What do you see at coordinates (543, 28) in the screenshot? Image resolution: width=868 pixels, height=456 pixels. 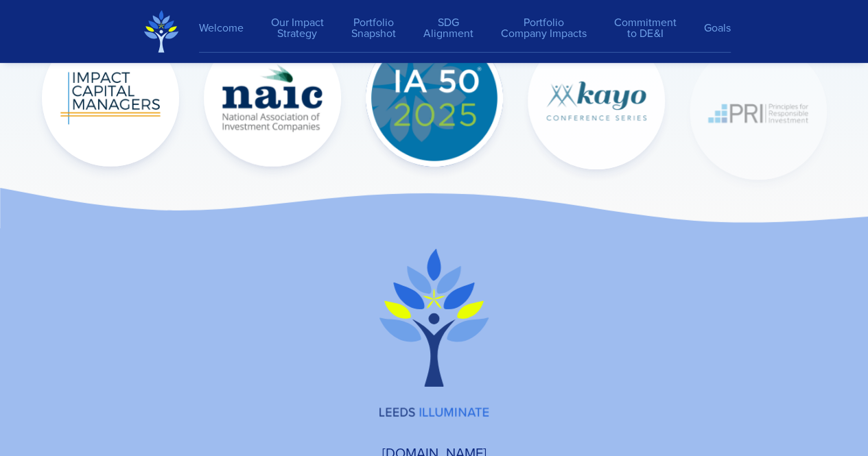 I see `a: PortfolioCompany Impacts` at bounding box center [543, 28].